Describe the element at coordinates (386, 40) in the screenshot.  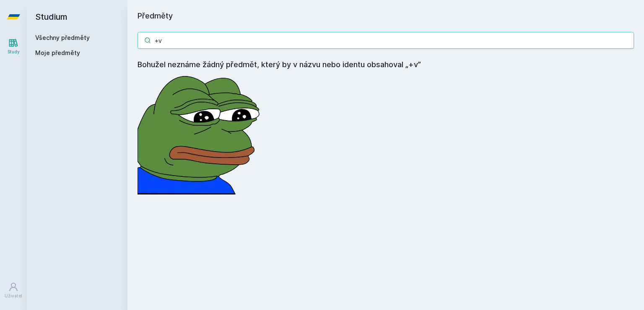
I see `input: Název nebo ident předmětu…` at that location.